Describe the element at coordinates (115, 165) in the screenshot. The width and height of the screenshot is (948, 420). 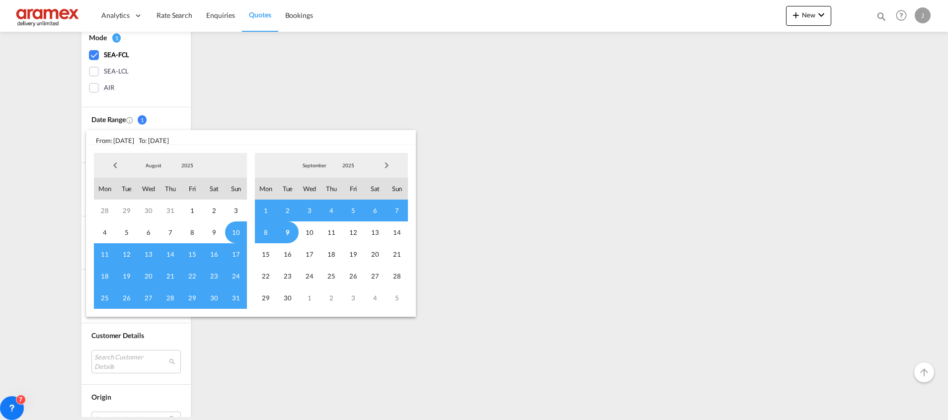
I see `span: Previous Month` at that location.